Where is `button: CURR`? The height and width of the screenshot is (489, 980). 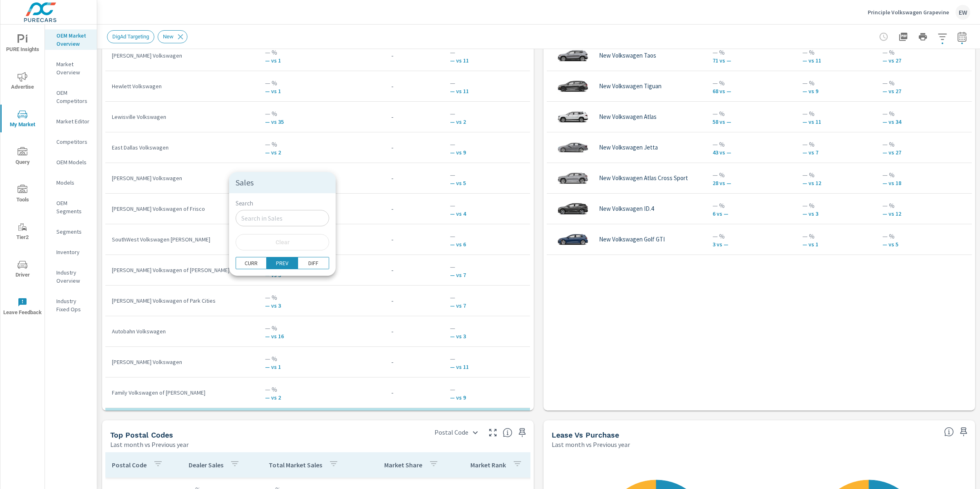 button: CURR is located at coordinates (251, 263).